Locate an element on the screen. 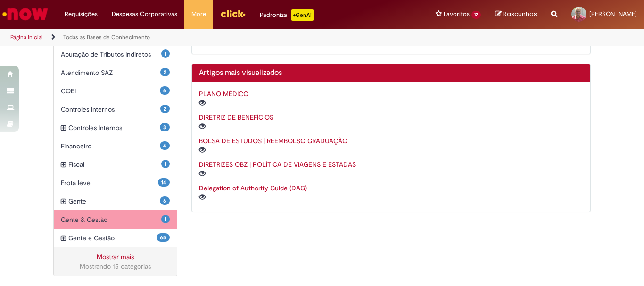  a: Todas as Bases de Conhecimento is located at coordinates (107, 37).